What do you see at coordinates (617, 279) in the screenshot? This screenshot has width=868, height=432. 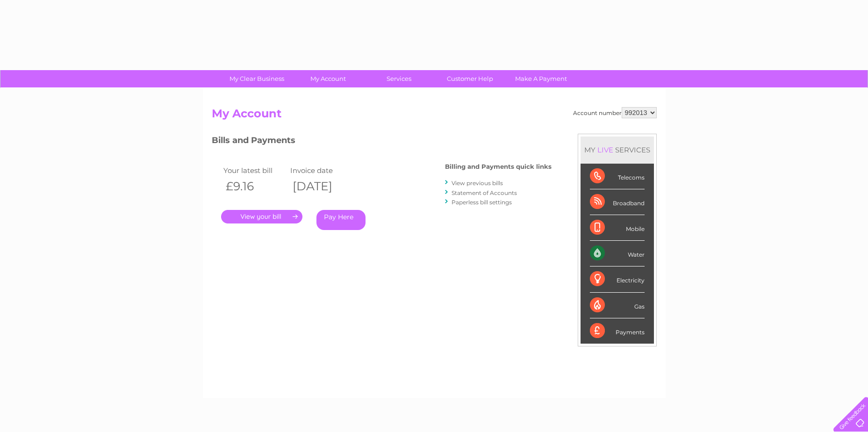 I see `div: Electricity` at bounding box center [617, 279].